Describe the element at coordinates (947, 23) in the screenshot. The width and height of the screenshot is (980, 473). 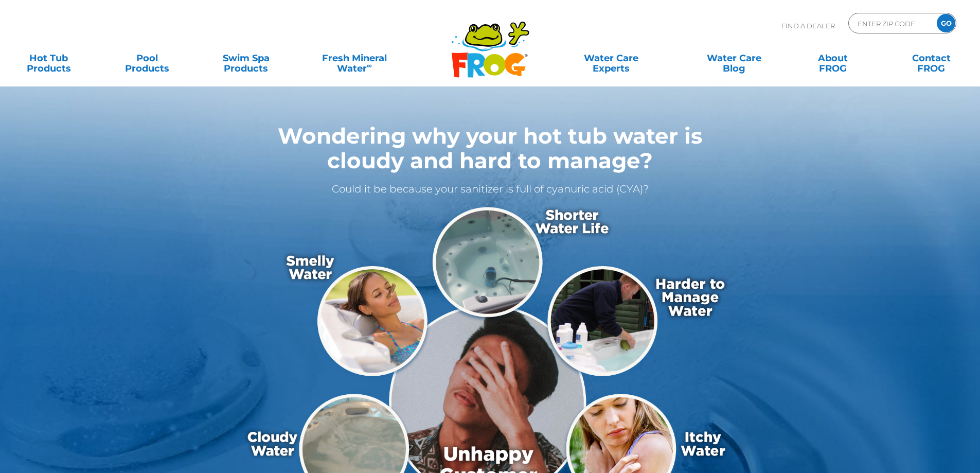
I see `input: GO` at that location.